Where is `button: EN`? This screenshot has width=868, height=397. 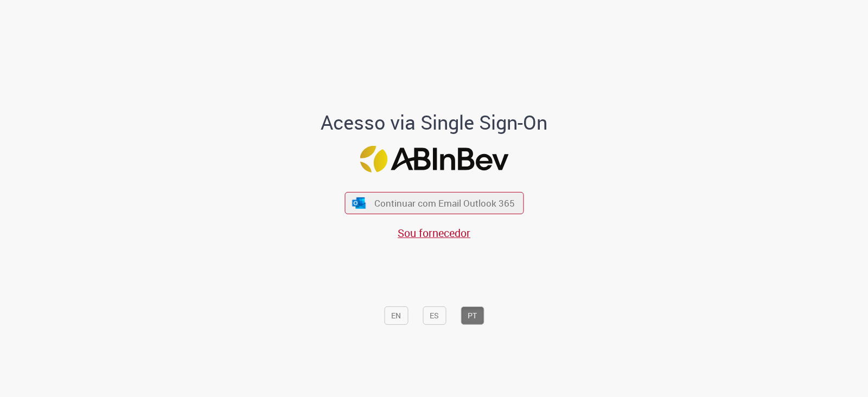
button: EN is located at coordinates (396, 315).